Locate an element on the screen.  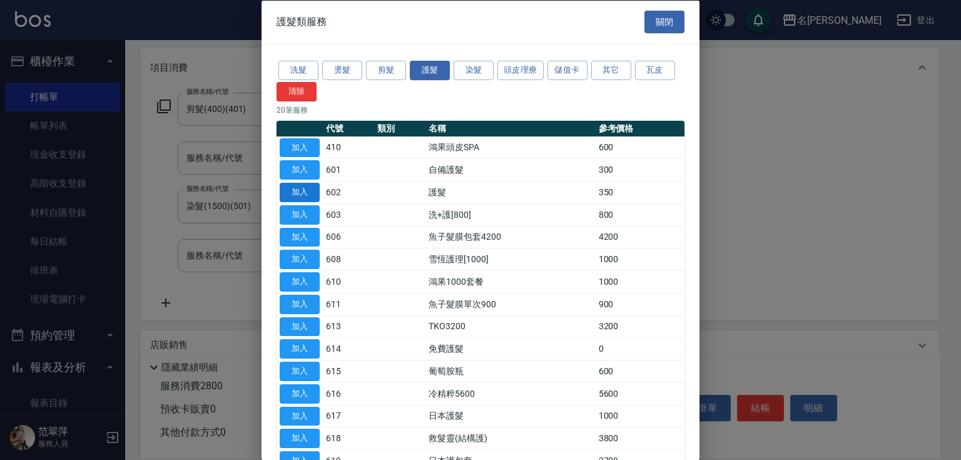
td: 鴻果1000套餐 is located at coordinates (510, 282).